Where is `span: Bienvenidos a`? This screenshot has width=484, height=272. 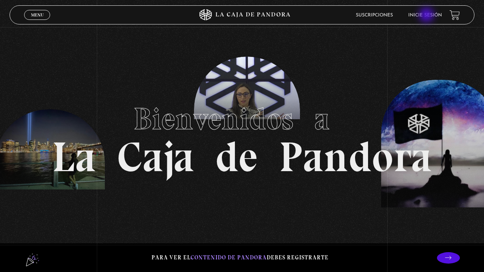 span: Bienvenidos a is located at coordinates (242, 119).